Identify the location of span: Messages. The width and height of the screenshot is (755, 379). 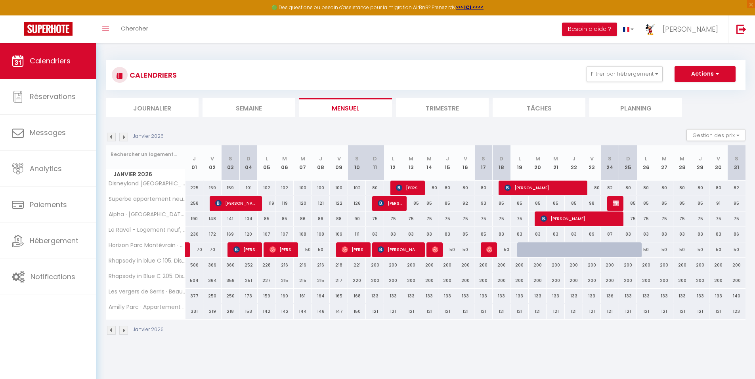
(48, 132).